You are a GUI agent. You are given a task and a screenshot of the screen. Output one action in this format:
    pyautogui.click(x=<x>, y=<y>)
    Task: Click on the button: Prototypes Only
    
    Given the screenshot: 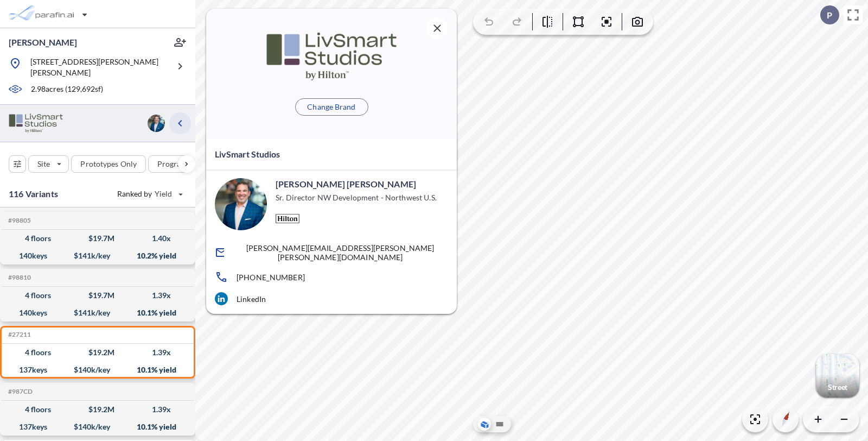 What is the action you would take?
    pyautogui.click(x=108, y=164)
    